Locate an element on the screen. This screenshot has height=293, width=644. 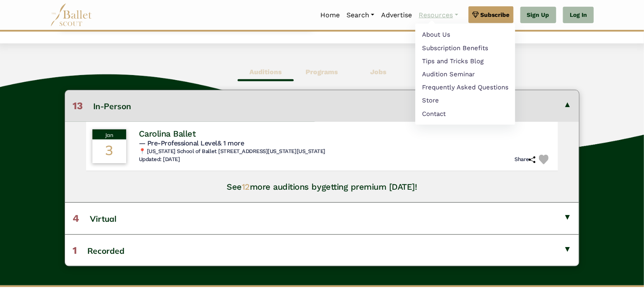
a: Tips and Tricks Blog is located at coordinates (465, 61).